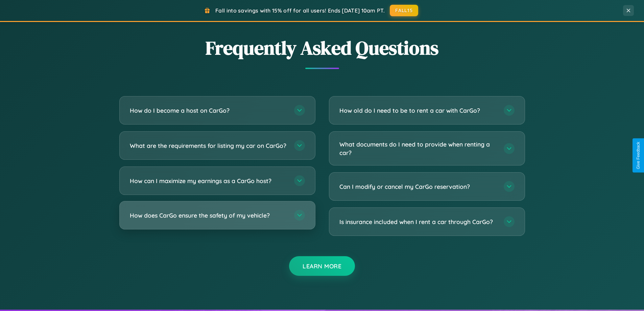 The height and width of the screenshot is (311, 644). I want to click on h3: What are the requirements for listing my car on CarGo?, so click(209, 145).